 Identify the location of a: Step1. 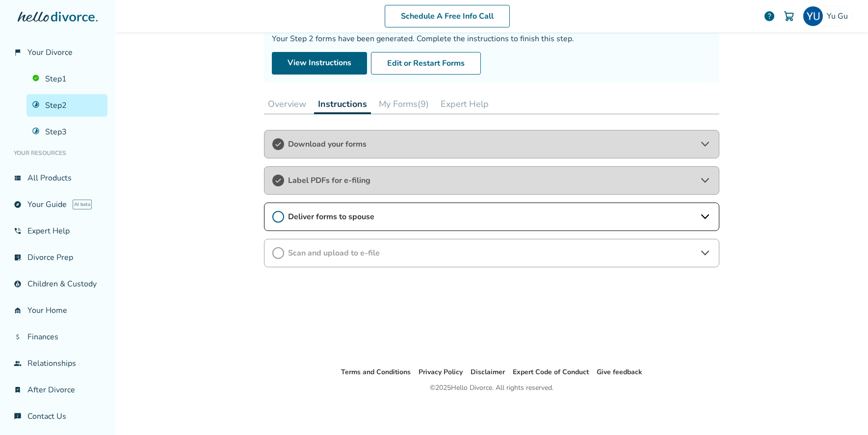
(67, 79).